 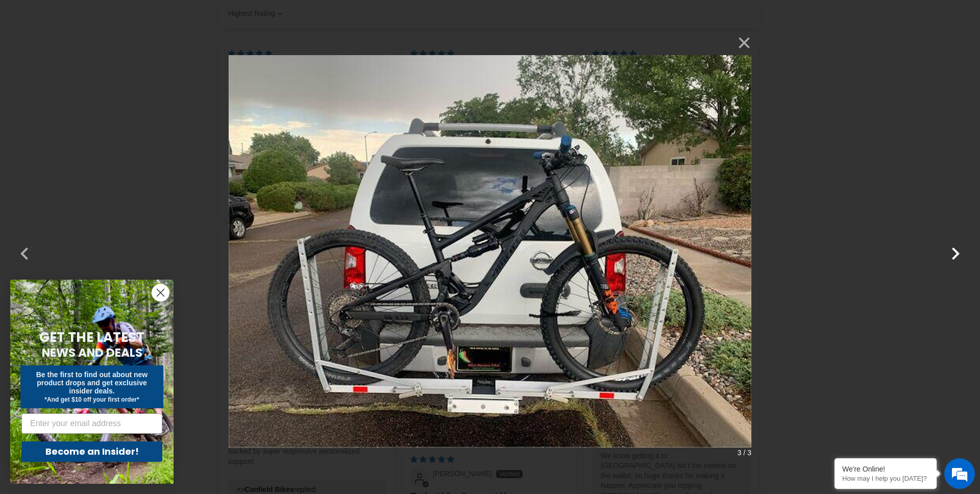 I want to click on p: How may I help you today?, so click(x=886, y=478).